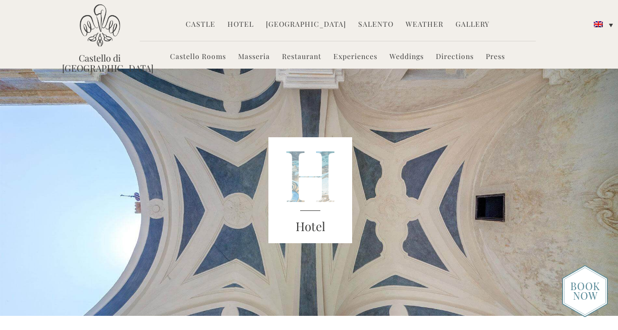 This screenshot has height=330, width=618. I want to click on a: Weddings, so click(407, 57).